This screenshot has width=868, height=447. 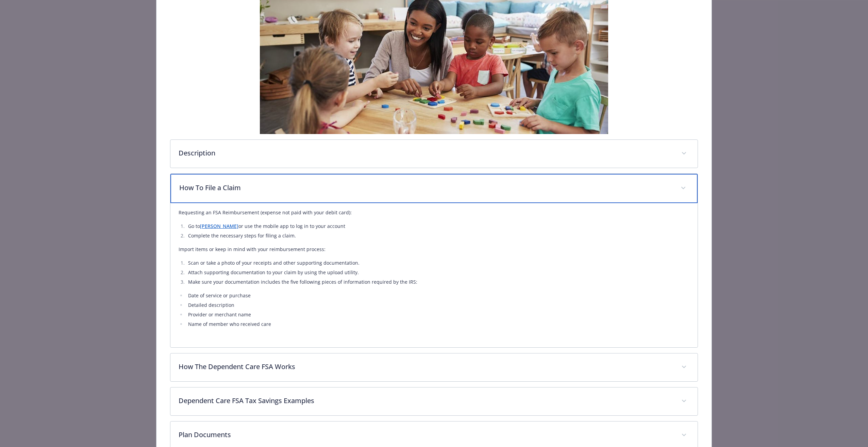 I want to click on li: Complete the necessary steps for filing a claim., so click(x=438, y=236).